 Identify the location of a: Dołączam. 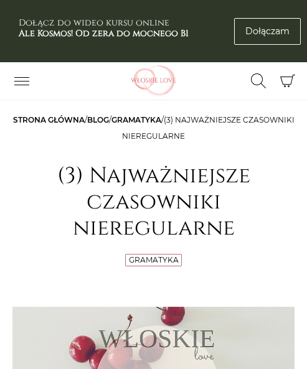
(267, 31).